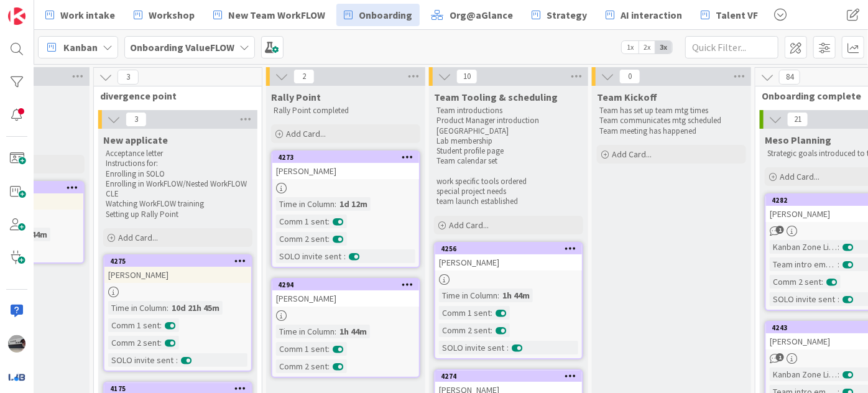  I want to click on span: 0, so click(630, 76).